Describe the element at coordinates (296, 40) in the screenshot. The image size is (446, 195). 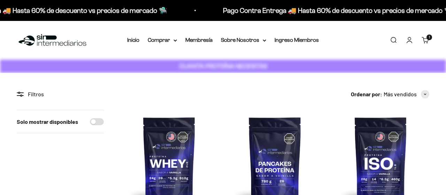
I see `a: Ingreso Miembros` at that location.